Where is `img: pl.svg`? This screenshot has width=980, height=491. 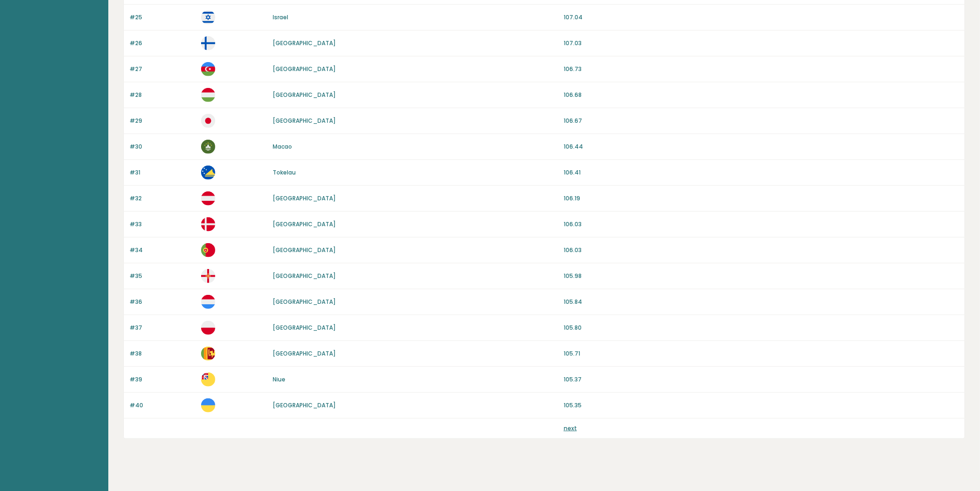
img: pl.svg is located at coordinates (208, 328).